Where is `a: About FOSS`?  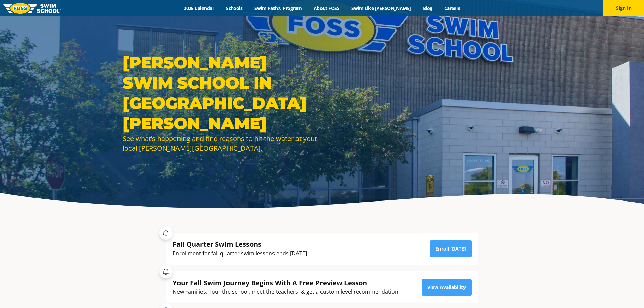
a: About FOSS is located at coordinates (326, 8).